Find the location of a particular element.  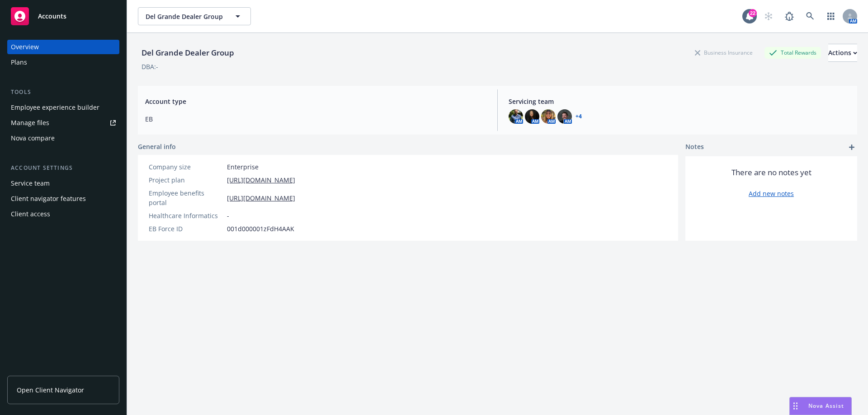

a: Service team is located at coordinates (63, 184).